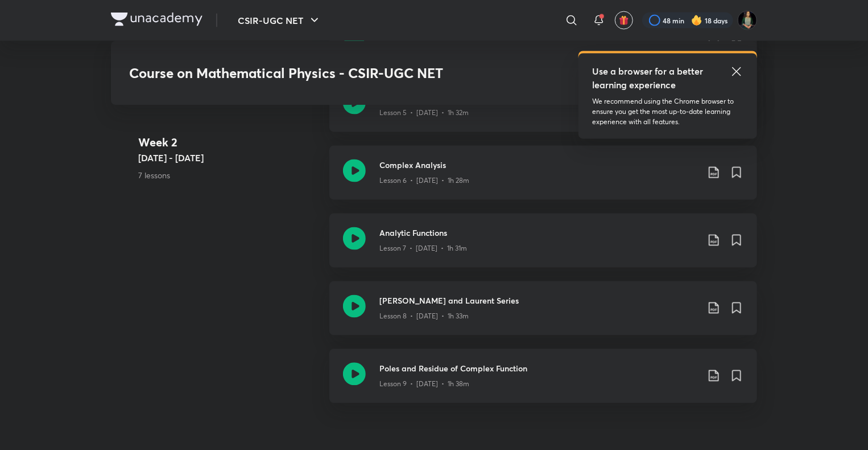 Image resolution: width=868 pixels, height=450 pixels. I want to click on img: streak, so click(697, 20).